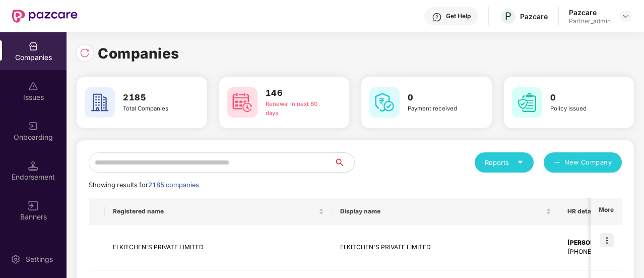 The image size is (644, 278). What do you see at coordinates (581, 109) in the screenshot?
I see `div: Policy issued` at bounding box center [581, 109].